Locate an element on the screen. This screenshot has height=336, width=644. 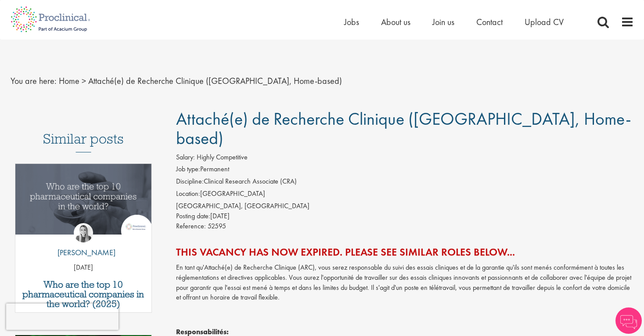
span: You are here: is located at coordinates (33, 81).